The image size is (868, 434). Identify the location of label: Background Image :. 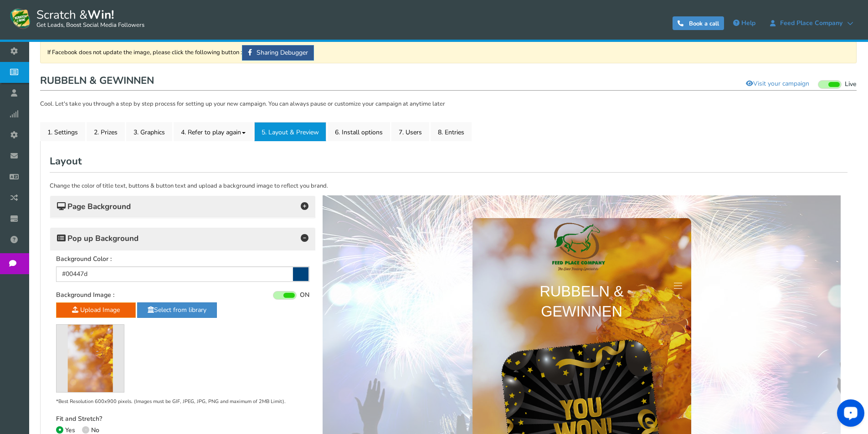
(85, 295).